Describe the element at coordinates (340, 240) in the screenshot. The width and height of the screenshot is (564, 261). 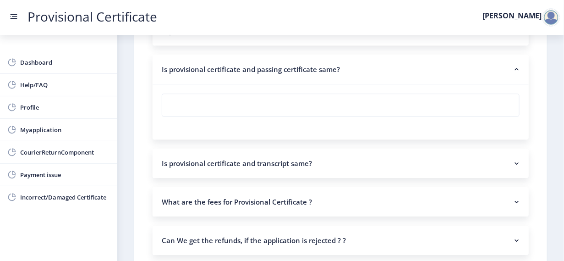
I see `nb-accordion-item-header: Can We get the refunds, if the application is rejected ? ?` at that location.